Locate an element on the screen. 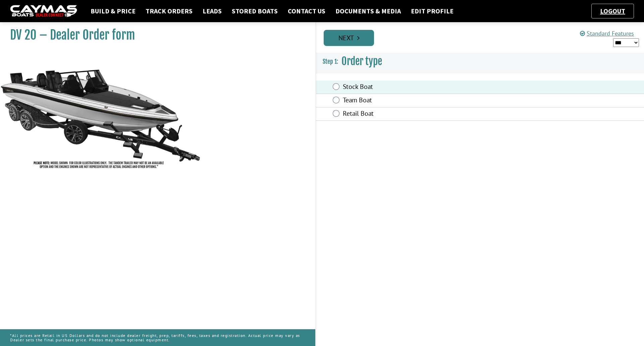 The image size is (644, 346). p: *All prices are Retail in US Dollars and do not include dealer freight, prep, tariffs, fees, taxe... is located at coordinates (158, 337).